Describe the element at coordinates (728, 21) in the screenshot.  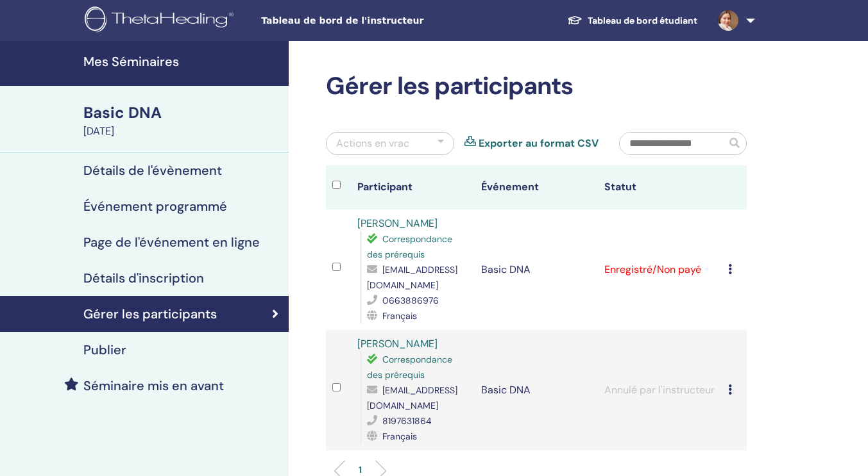
I see `img: default.jpg` at that location.